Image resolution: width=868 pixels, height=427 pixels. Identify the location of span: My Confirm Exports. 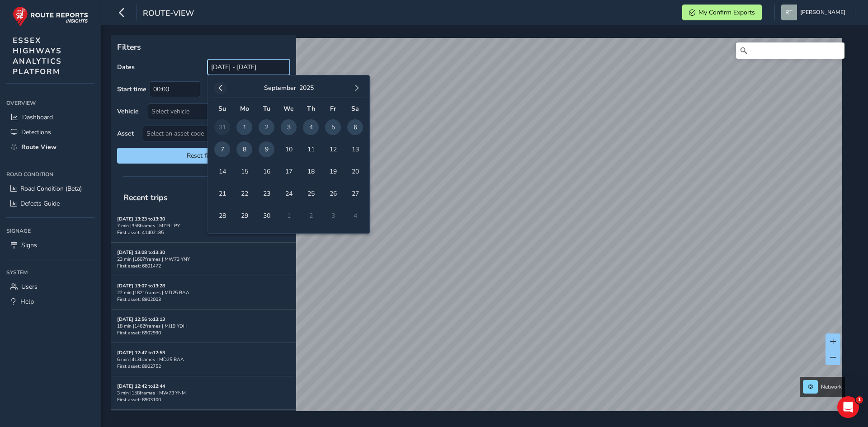
(726, 12).